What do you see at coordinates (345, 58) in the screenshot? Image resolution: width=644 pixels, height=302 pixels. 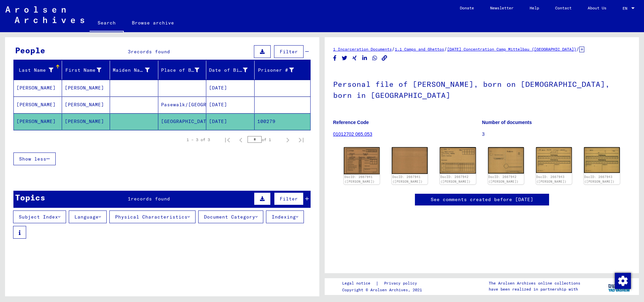 I see `button: Share on Twitter` at bounding box center [345, 58].